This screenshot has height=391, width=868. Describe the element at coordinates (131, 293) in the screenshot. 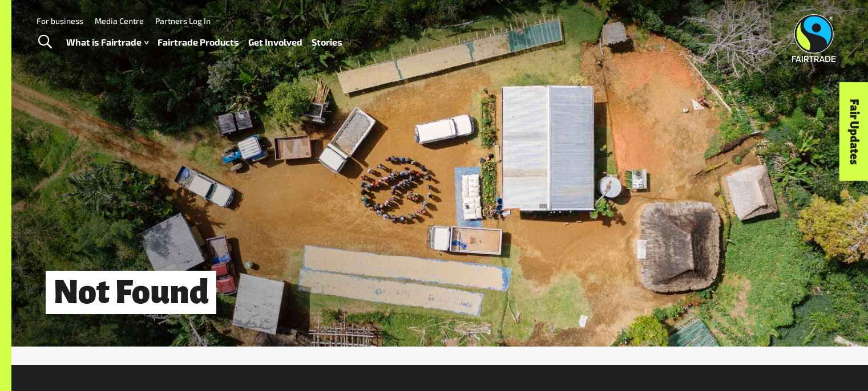

I see `h1: Not Found` at that location.